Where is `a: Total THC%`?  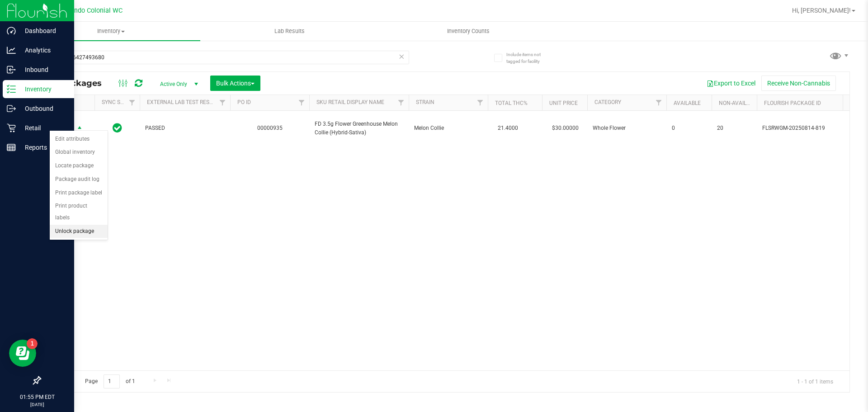 a: Total THC% is located at coordinates (512, 103).